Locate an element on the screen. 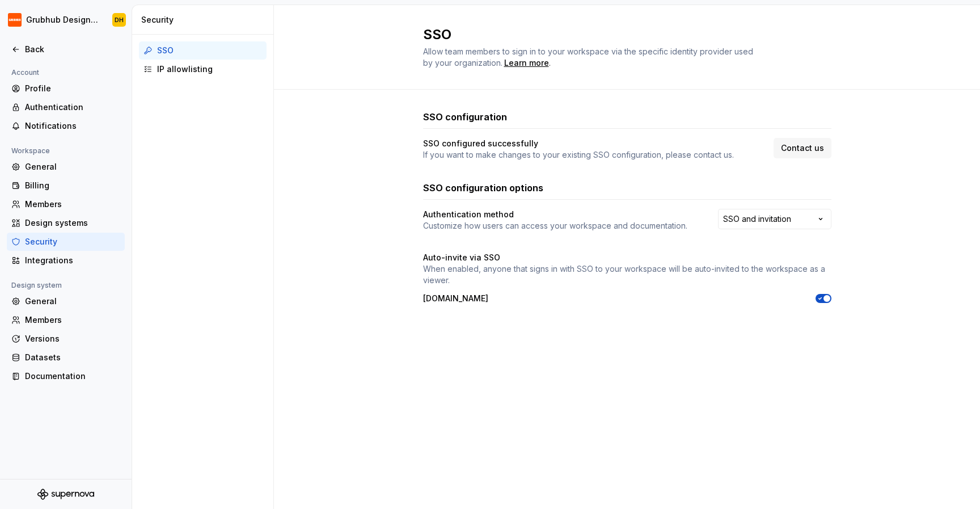 This screenshot has width=980, height=509. a: Contact us is located at coordinates (803, 148).